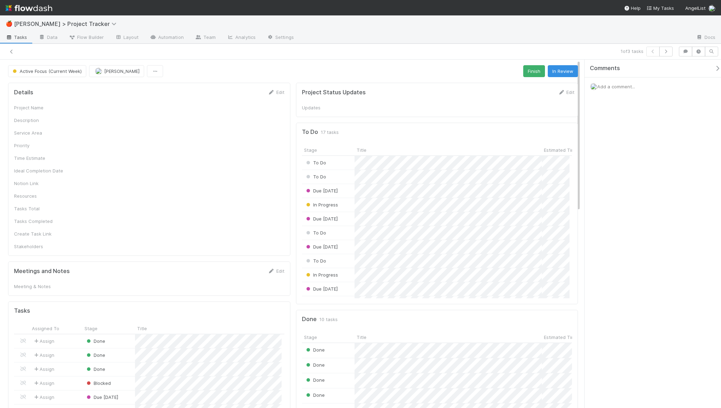 The image size is (721, 408). I want to click on span: Active Focus (Current Week), so click(46, 71).